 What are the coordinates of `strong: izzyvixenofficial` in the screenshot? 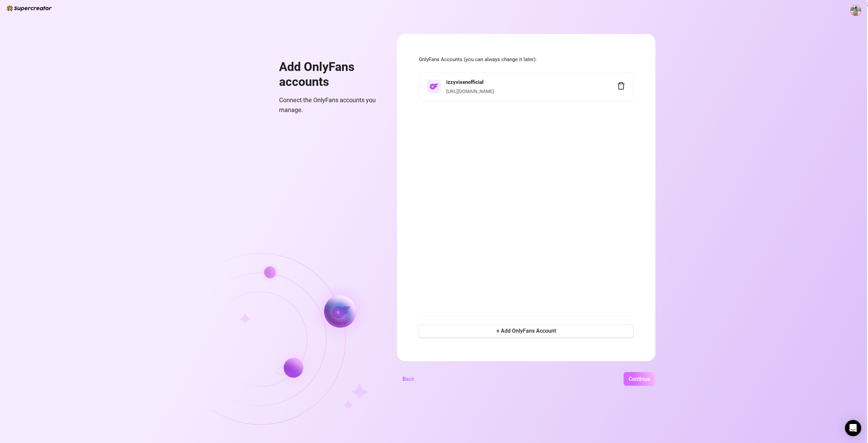 It's located at (465, 82).